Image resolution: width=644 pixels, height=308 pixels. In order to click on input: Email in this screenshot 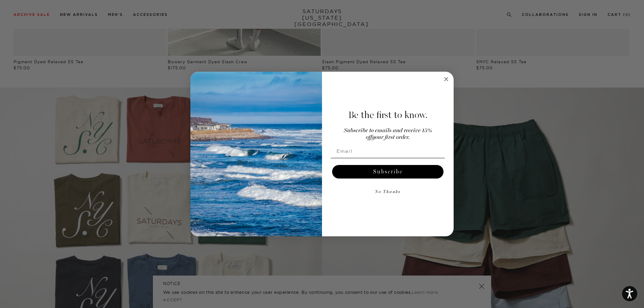, I will do `click(388, 151)`.